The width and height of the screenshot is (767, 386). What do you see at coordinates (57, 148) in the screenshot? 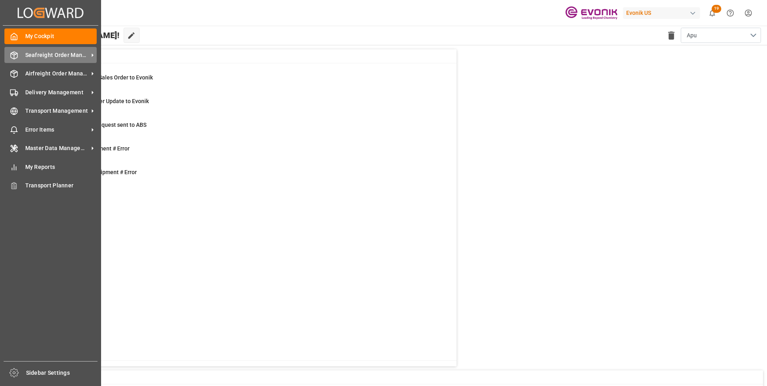
I see `span: Master Data Management` at bounding box center [57, 148].